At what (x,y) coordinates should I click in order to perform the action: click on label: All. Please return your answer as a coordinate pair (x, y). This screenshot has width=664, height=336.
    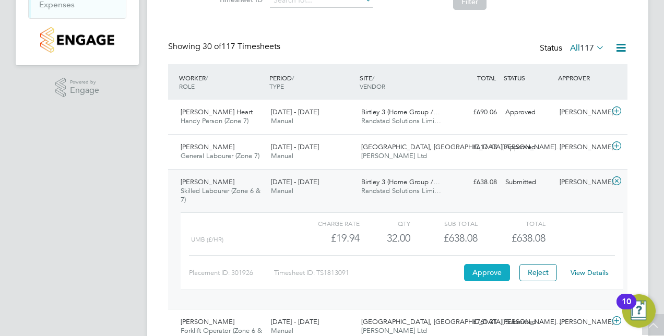
    Looking at the image, I should click on (587, 48).